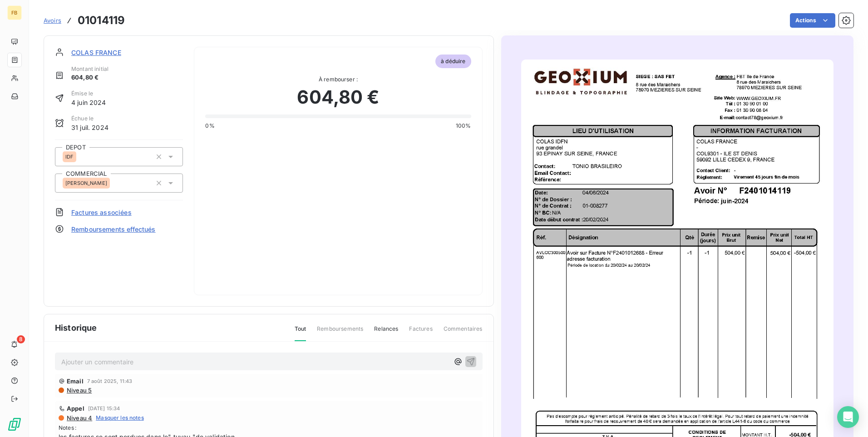 This screenshot has height=437, width=868. What do you see at coordinates (453, 61) in the screenshot?
I see `span: à déduire` at bounding box center [453, 61].